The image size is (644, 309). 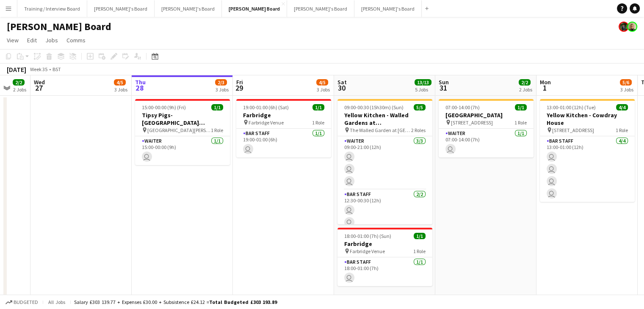 I want to click on span: All jobs, so click(x=57, y=302).